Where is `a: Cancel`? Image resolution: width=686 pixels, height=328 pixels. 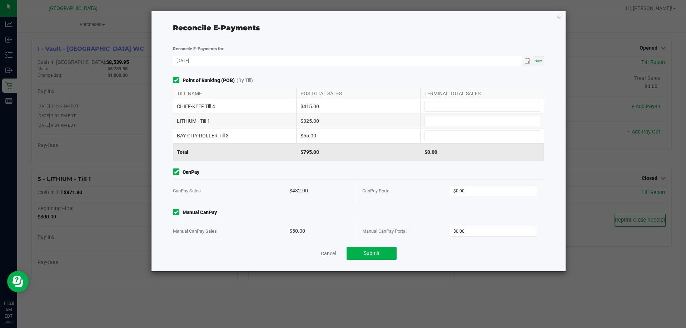 a: Cancel is located at coordinates (328, 254).